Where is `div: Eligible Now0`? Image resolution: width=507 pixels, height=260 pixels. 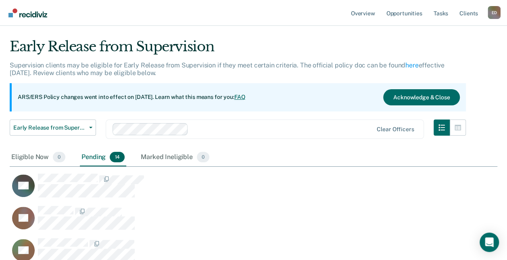
div: Eligible Now0 is located at coordinates (38, 157).